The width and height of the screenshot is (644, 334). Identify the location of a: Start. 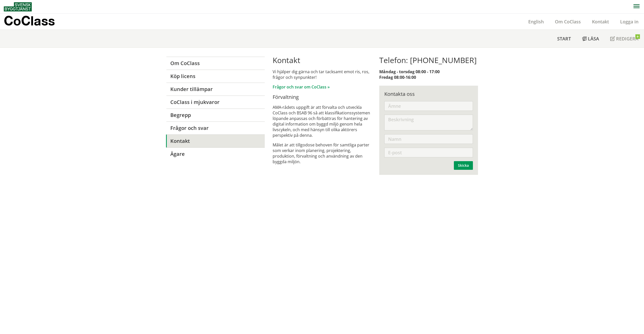
(564, 39).